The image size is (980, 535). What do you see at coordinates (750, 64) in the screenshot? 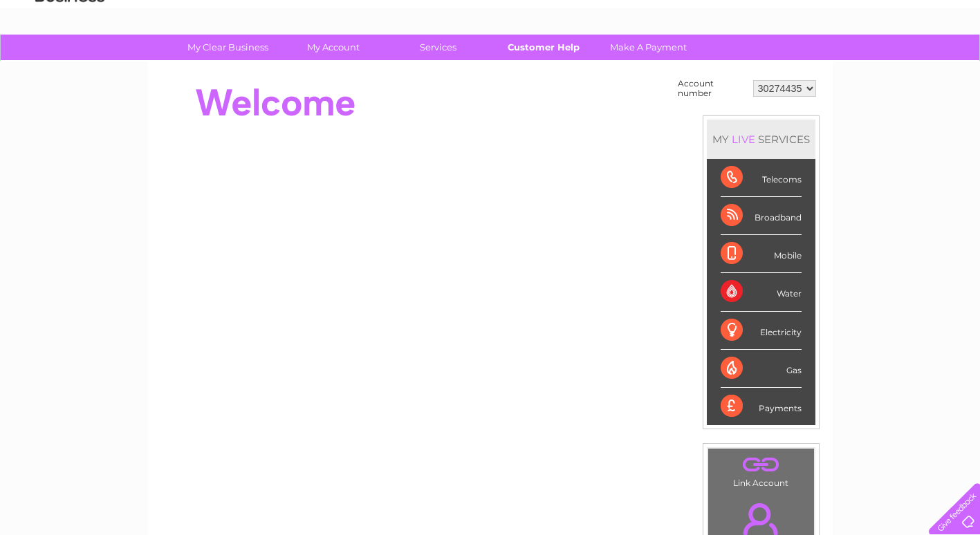
I see `a: Water` at bounding box center [750, 64].